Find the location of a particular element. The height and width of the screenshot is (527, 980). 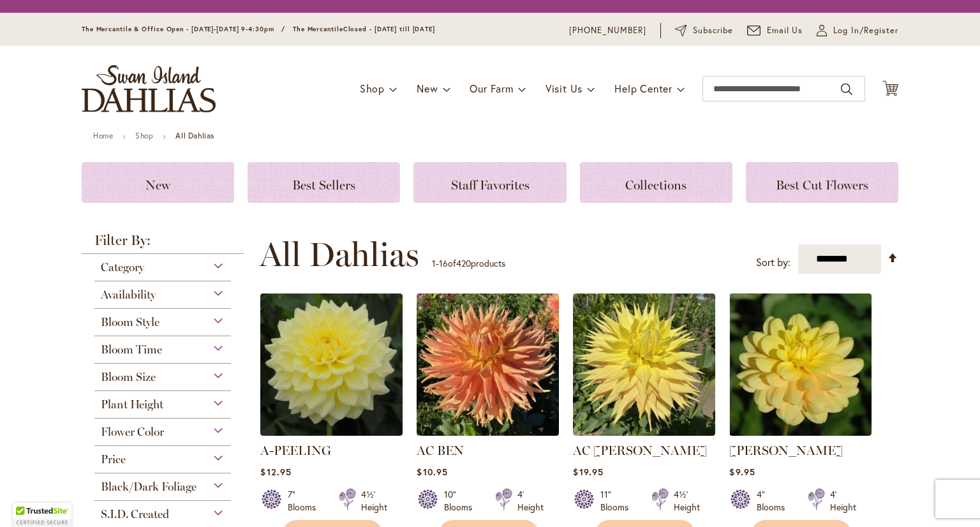

span: Best Sellers is located at coordinates (324, 185).